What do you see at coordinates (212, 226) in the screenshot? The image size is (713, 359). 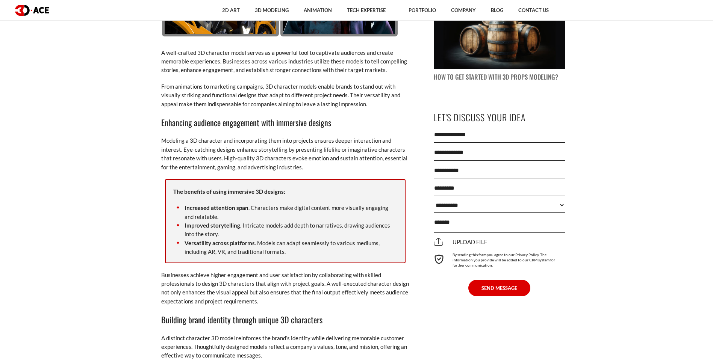 I see `strong: Improved storytelling` at bounding box center [212, 226].